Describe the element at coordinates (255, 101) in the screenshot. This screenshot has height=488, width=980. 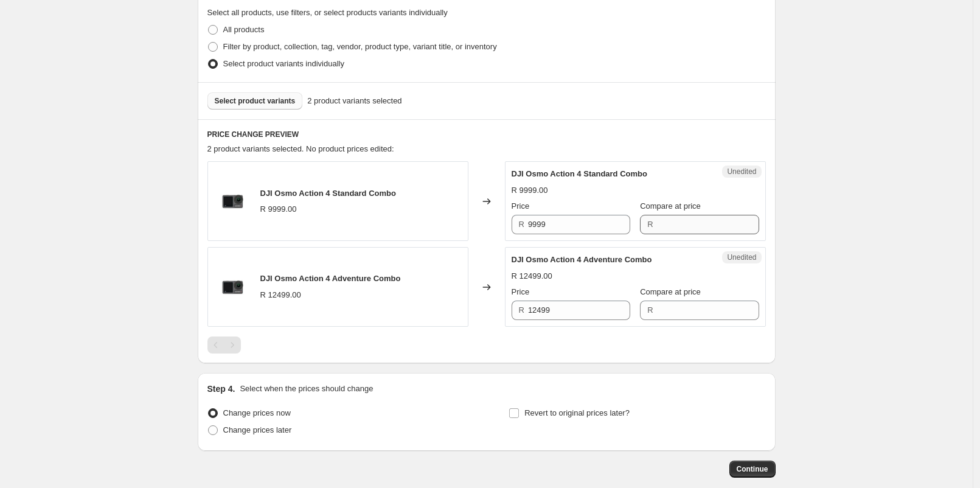
I see `button: Select product variants` at that location.